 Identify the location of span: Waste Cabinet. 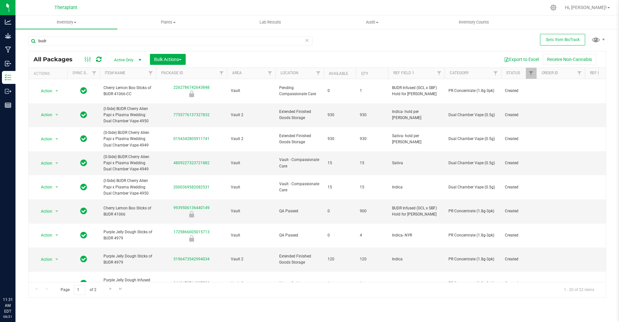
(300, 283).